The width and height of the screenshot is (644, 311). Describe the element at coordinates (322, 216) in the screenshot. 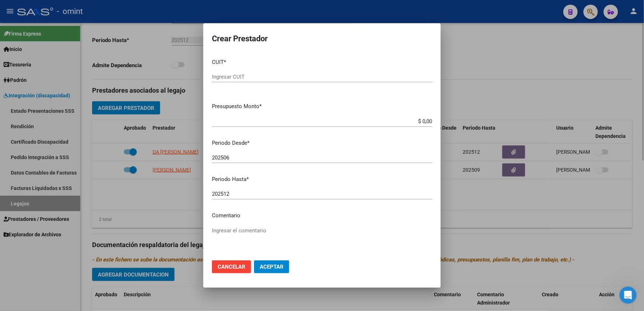

I see `p: Comentario` at that location.